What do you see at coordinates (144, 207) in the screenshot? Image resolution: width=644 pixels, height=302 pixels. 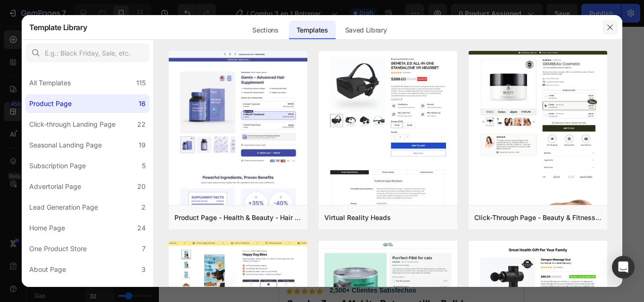 I see `div: 2` at bounding box center [144, 207].